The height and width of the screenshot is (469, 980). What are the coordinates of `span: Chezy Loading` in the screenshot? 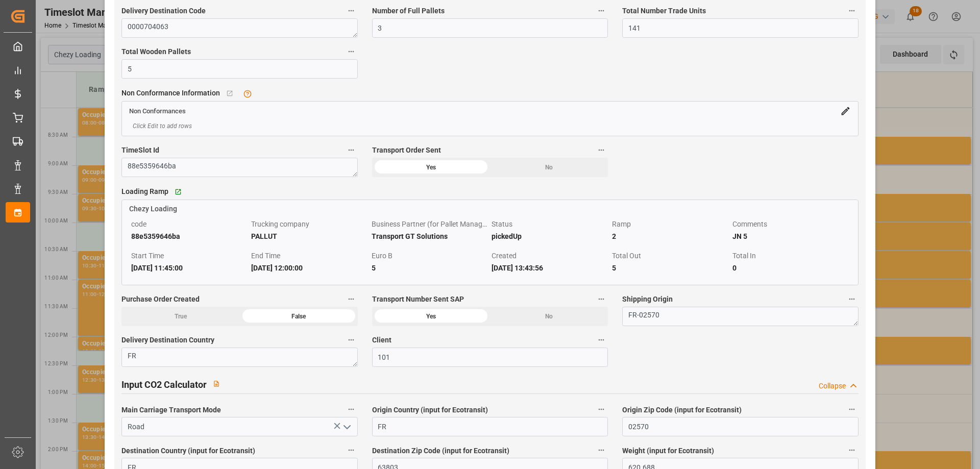 It's located at (153, 209).